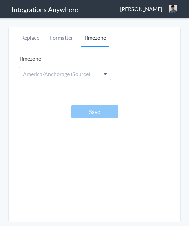 Image resolution: width=189 pixels, height=226 pixels. I want to click on button: Save, so click(95, 112).